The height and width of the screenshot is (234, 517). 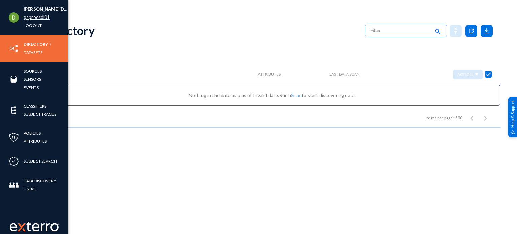 I want to click on mat-icon: search, so click(x=438, y=32).